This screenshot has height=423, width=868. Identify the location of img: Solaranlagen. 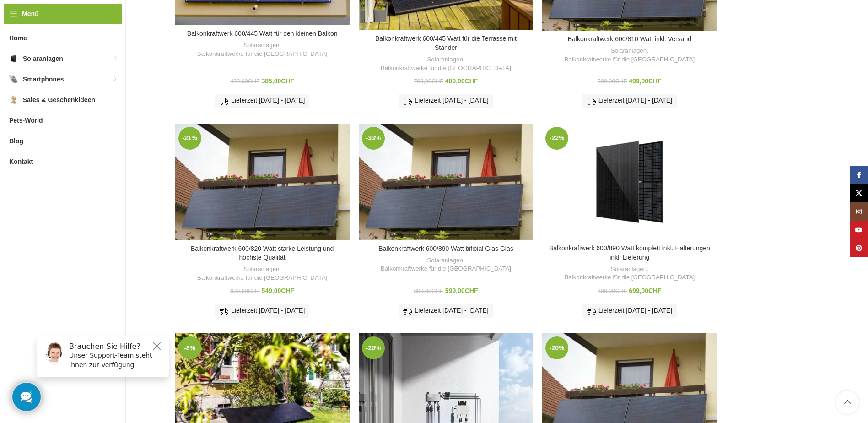
(14, 59).